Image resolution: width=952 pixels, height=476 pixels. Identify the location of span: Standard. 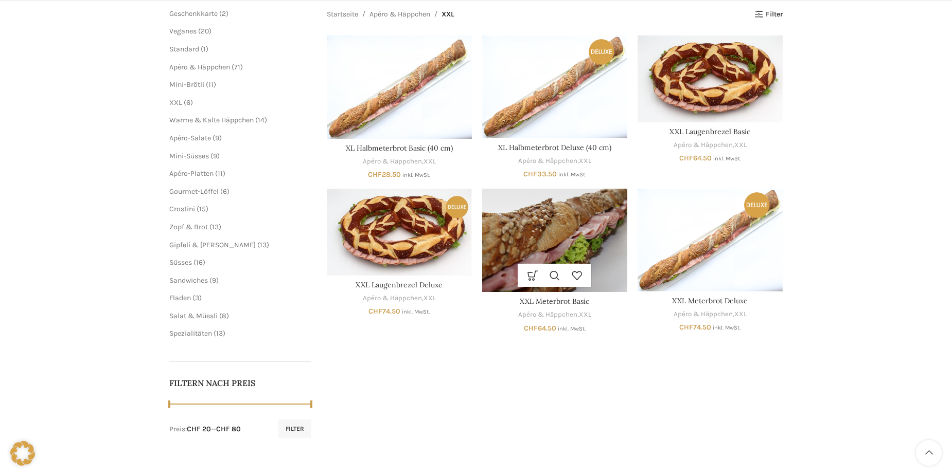
(184, 49).